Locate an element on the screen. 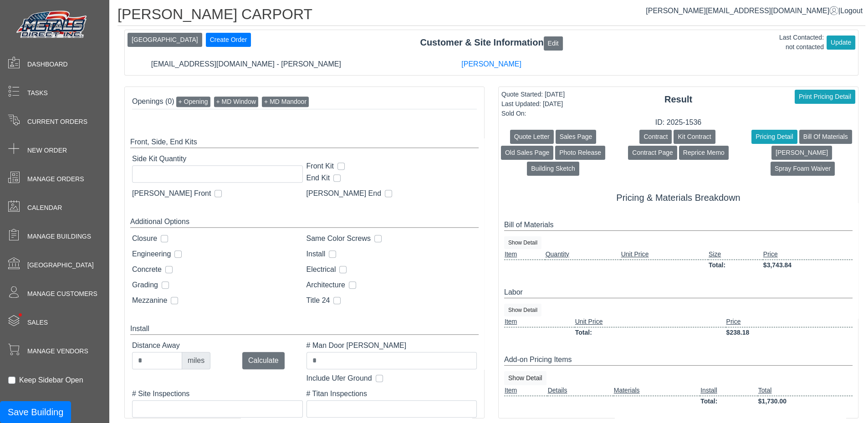 Image resolution: width=868 pixels, height=423 pixels. button: Contract is located at coordinates (655, 136).